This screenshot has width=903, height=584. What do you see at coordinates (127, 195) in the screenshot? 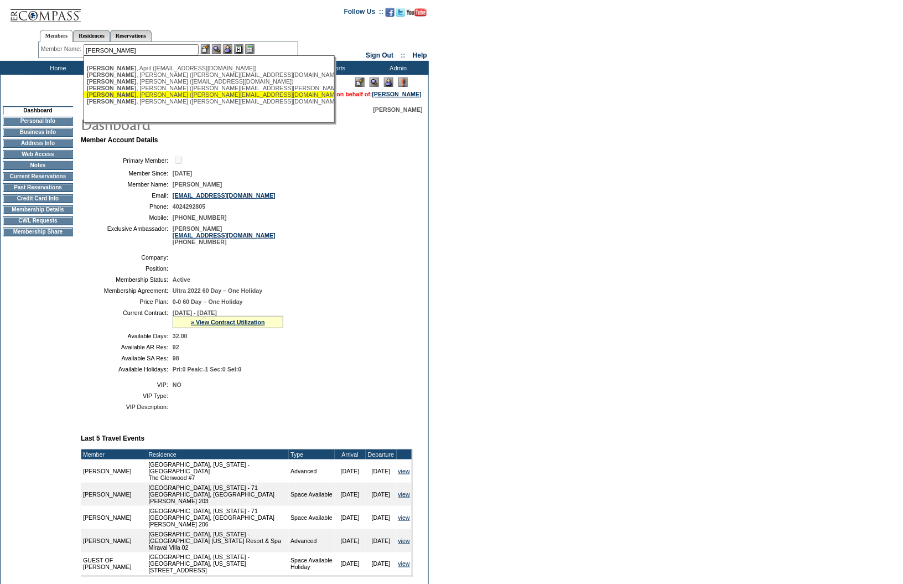
I see `td: Email:` at bounding box center [127, 195].